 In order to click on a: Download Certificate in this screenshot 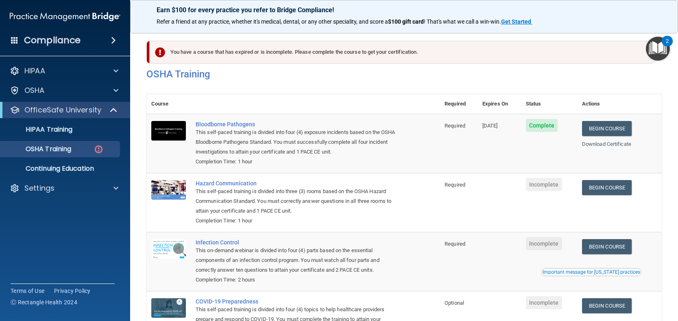, I will do `click(607, 144)`.